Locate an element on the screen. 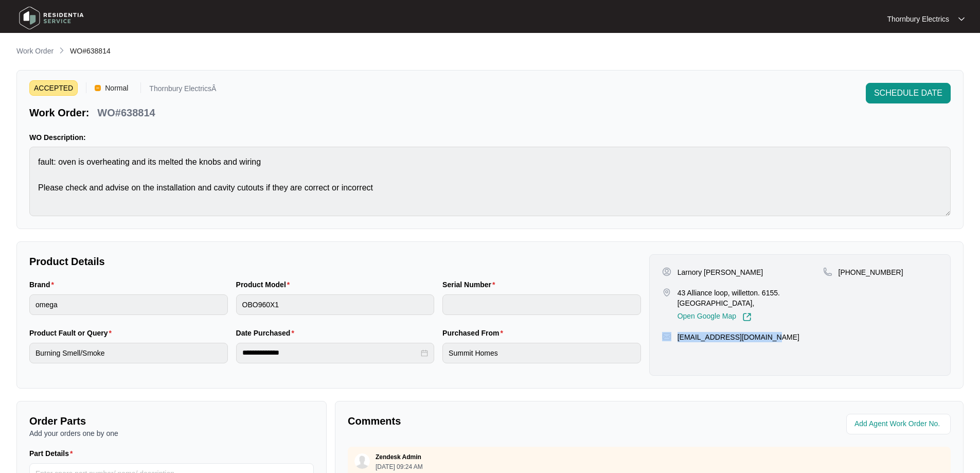 The width and height of the screenshot is (980, 473). a: Work Order is located at coordinates (35, 51).